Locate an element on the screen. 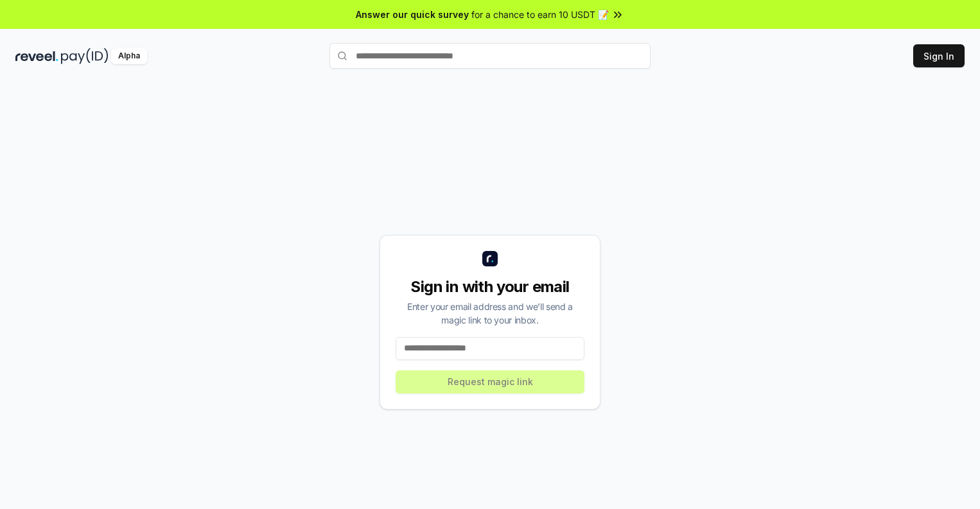  img: logo_small is located at coordinates (490, 259).